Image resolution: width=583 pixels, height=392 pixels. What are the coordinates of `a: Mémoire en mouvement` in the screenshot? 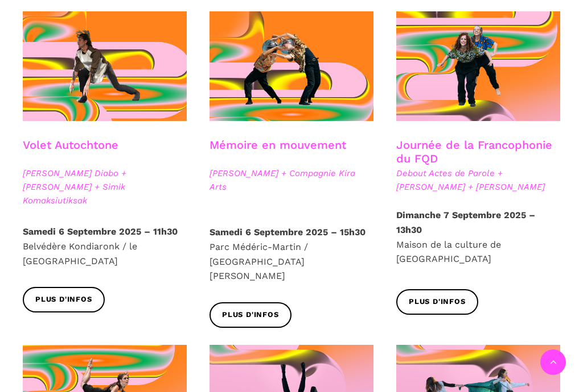 It's located at (278, 145).